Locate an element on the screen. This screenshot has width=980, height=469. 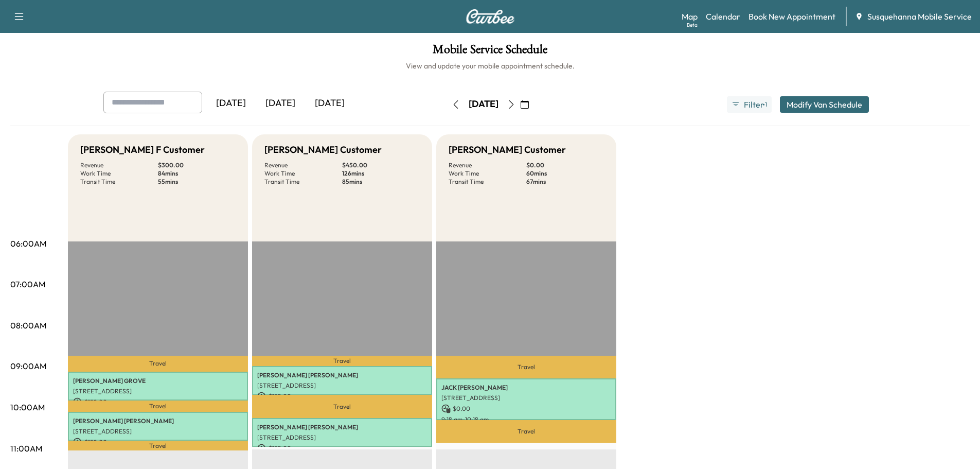
p: 07:00AM is located at coordinates (28, 284).